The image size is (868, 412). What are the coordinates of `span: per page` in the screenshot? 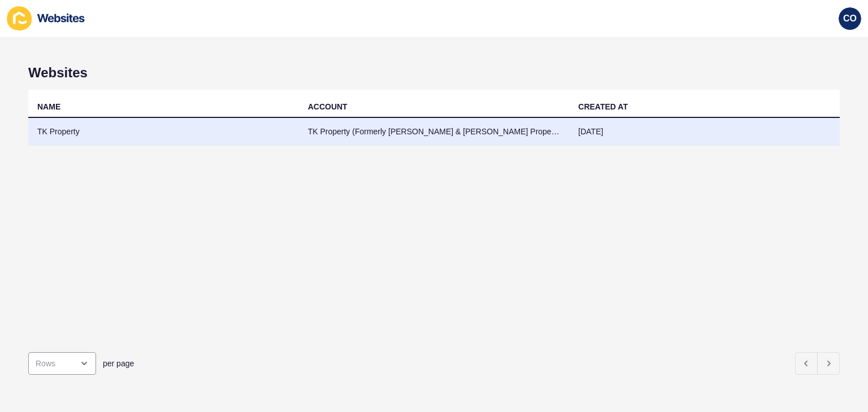 It's located at (118, 364).